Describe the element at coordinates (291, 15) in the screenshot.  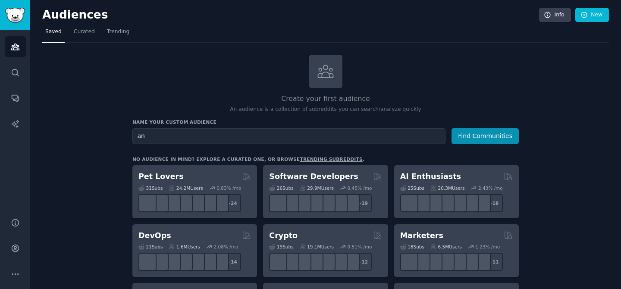
I see `h2: Audiences` at that location.